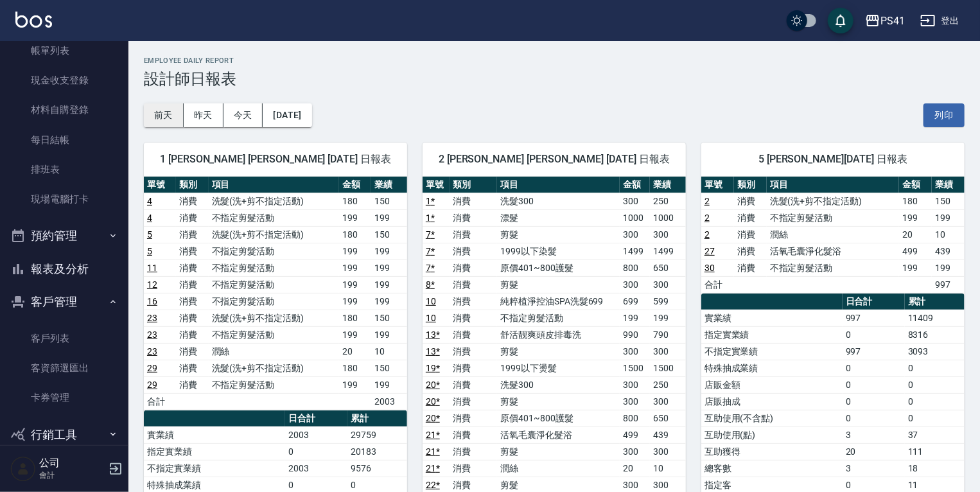 Image resolution: width=980 pixels, height=492 pixels. What do you see at coordinates (558, 251) in the screenshot?
I see `td: 1999以下染髮` at bounding box center [558, 251].